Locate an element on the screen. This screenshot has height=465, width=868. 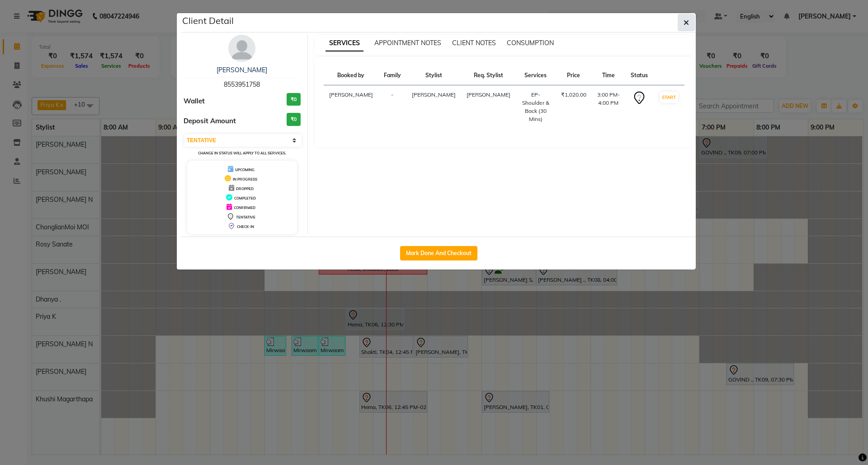
div: ₹1,020.00 is located at coordinates (574, 95).